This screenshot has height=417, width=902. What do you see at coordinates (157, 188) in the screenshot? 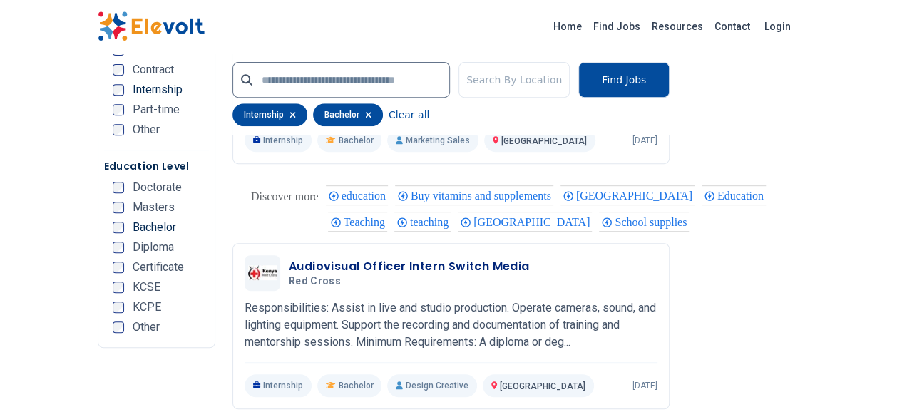
I see `span: Doctorate` at bounding box center [157, 188].